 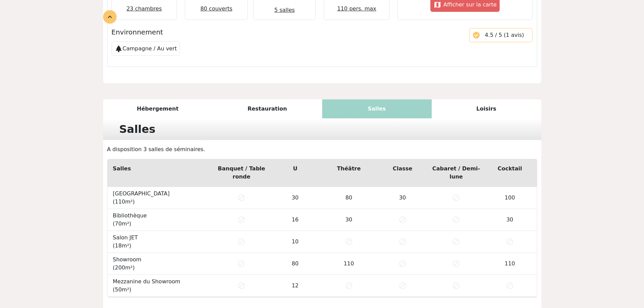 I want to click on h5: Environnement, so click(x=286, y=32).